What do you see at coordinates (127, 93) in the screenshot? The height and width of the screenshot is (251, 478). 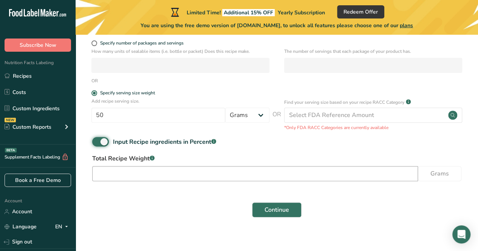 I see `div: Specify serving size weight` at bounding box center [127, 93].